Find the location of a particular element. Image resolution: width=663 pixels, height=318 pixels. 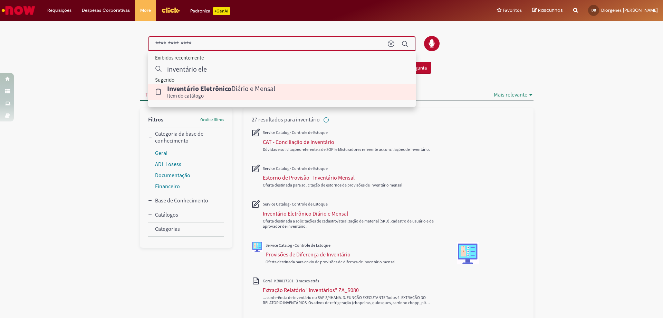

a: Rascunhos is located at coordinates (548, 10).